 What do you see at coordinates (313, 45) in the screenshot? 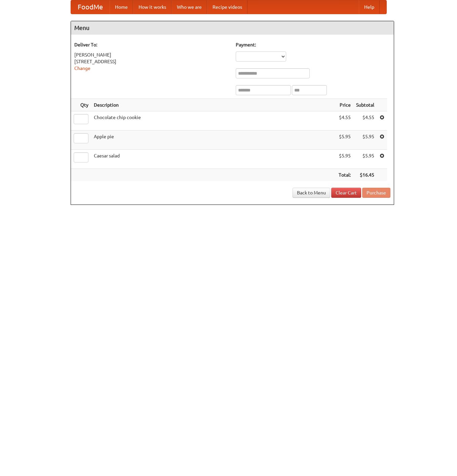
I see `h5: Payment:` at bounding box center [313, 45].